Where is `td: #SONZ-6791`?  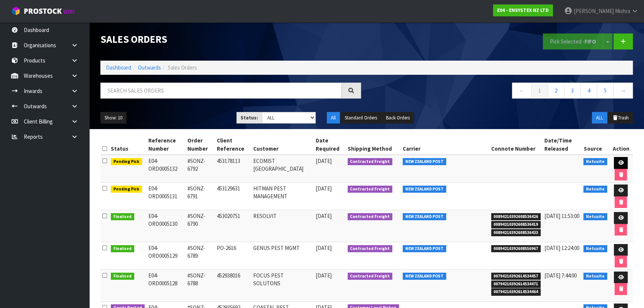 td: #SONZ-6791 is located at coordinates (200, 196).